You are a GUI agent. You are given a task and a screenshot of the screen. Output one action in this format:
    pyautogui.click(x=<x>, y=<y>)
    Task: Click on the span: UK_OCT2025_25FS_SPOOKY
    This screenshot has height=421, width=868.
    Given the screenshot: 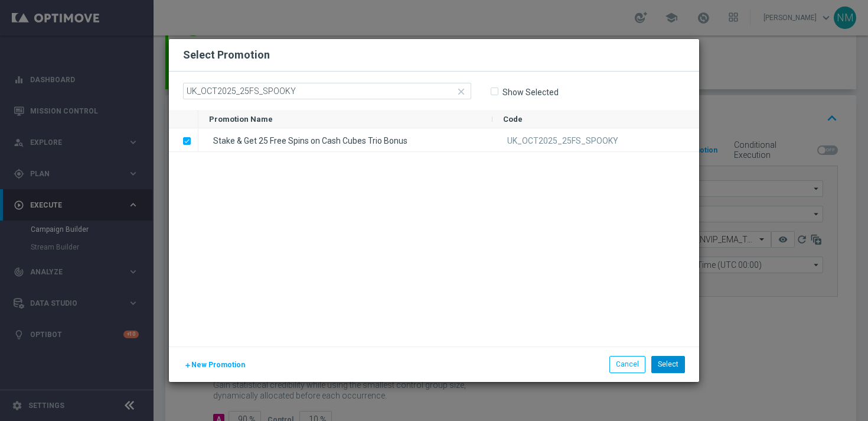 What is the action you would take?
    pyautogui.click(x=563, y=141)
    